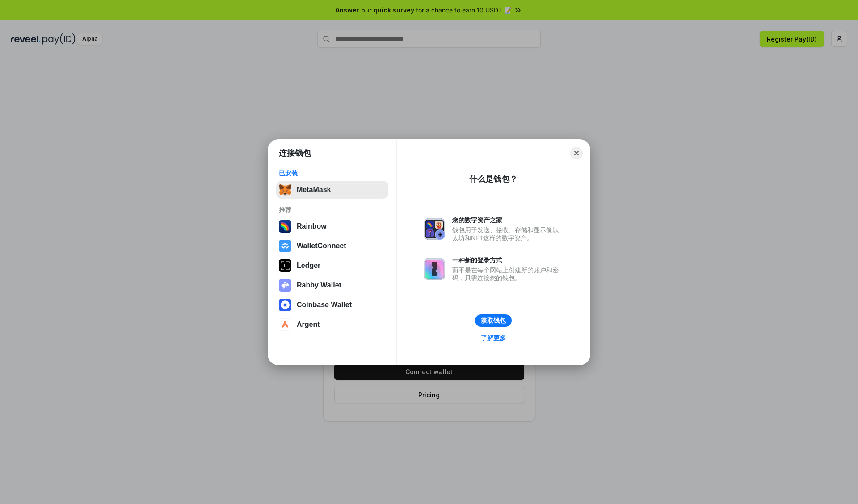  What do you see at coordinates (295, 153) in the screenshot?
I see `h1: 连接钱包` at bounding box center [295, 153].